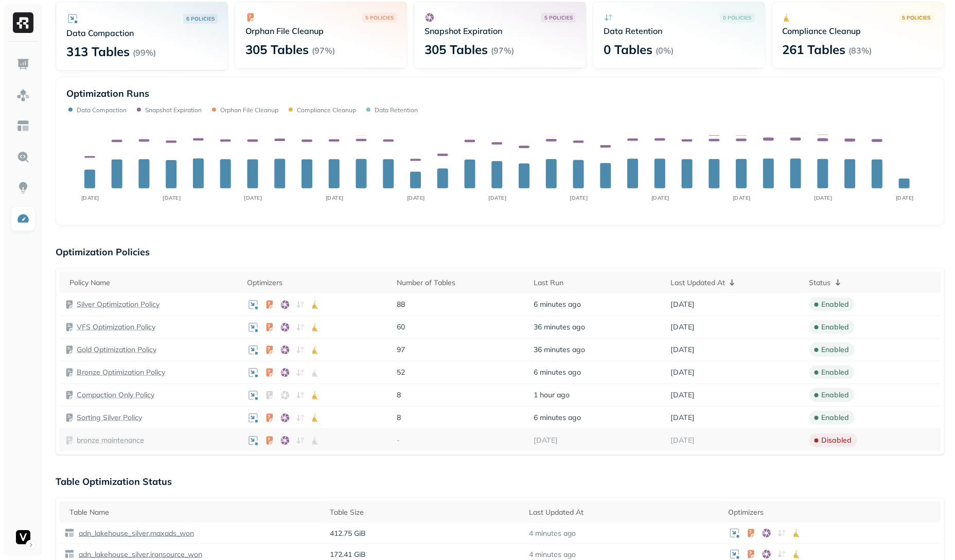 The image size is (955, 560). I want to click on div: Policy Name, so click(153, 282).